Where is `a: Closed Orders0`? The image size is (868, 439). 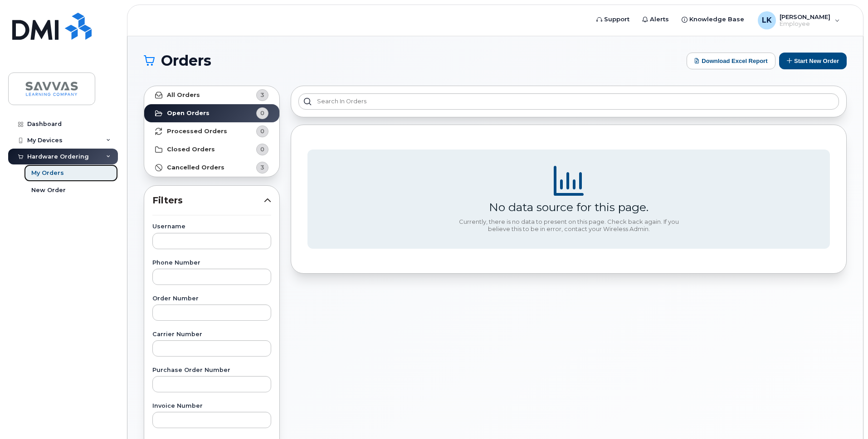 a: Closed Orders0 is located at coordinates (212, 150).